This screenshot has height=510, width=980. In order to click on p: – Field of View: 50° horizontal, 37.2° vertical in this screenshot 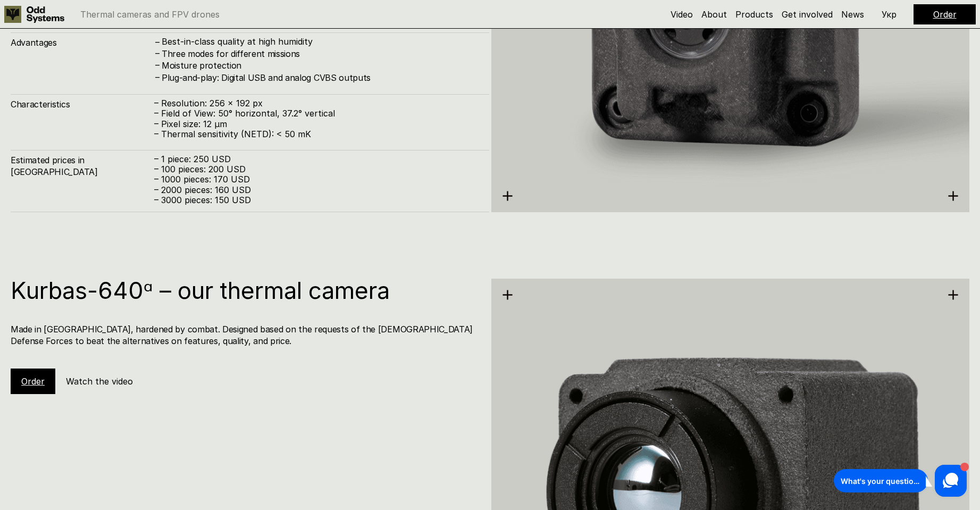, I will do `click(316, 113)`.